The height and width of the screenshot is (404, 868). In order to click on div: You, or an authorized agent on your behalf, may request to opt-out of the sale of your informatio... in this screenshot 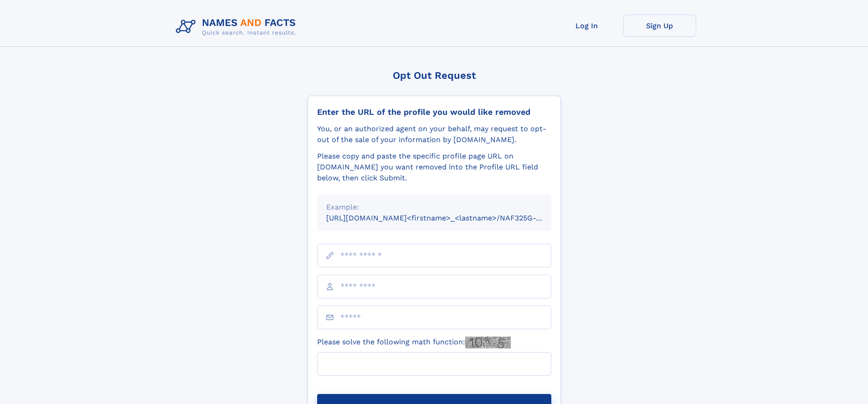, I will do `click(434, 134)`.